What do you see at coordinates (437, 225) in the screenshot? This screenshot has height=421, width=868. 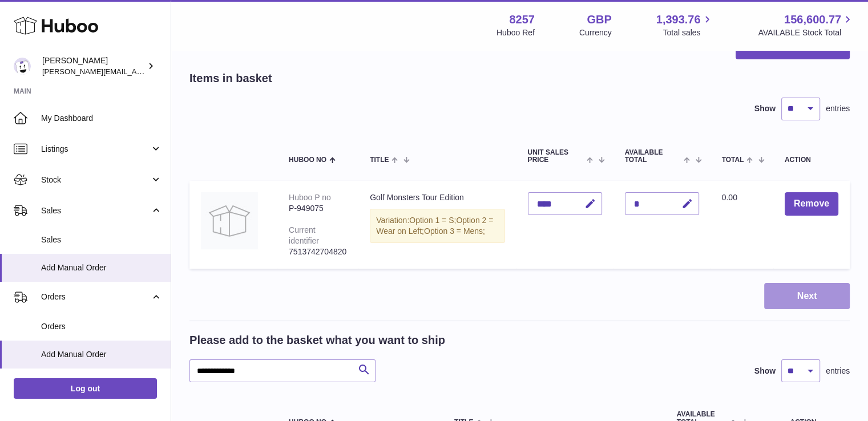 I see `td: Golf Monsters Tour Edition` at bounding box center [437, 225].